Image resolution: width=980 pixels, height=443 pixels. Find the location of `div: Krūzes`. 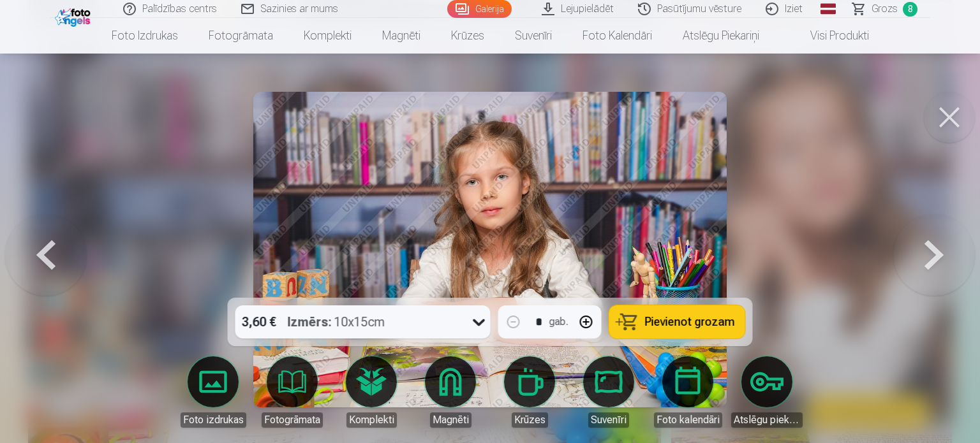

div: Krūzes is located at coordinates (529, 420).